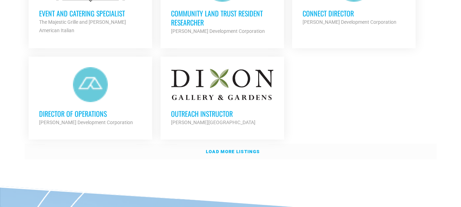  What do you see at coordinates (90, 113) in the screenshot?
I see `h3: Director of Operations` at bounding box center [90, 113].